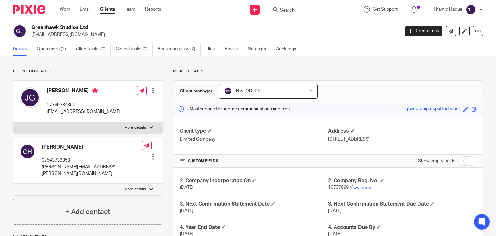 Image resolution: width=496 pixels, height=236 pixels. I want to click on h4: 4. Year End Date, so click(254, 227).